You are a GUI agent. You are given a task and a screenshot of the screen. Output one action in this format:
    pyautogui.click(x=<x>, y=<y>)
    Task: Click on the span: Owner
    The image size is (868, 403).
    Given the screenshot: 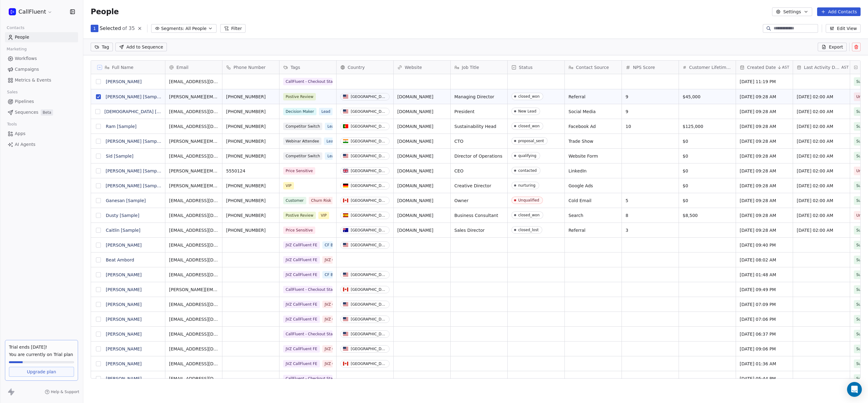 What is the action you would take?
    pyautogui.click(x=479, y=201)
    